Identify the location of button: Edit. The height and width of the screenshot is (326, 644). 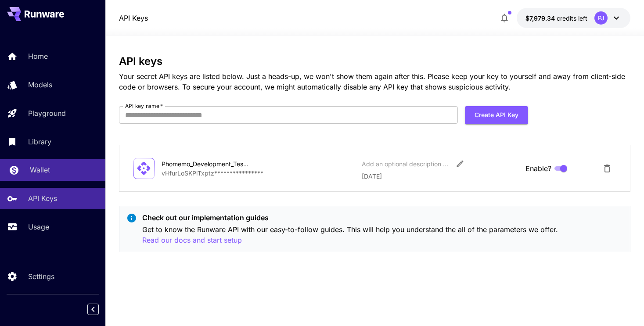
(460, 164).